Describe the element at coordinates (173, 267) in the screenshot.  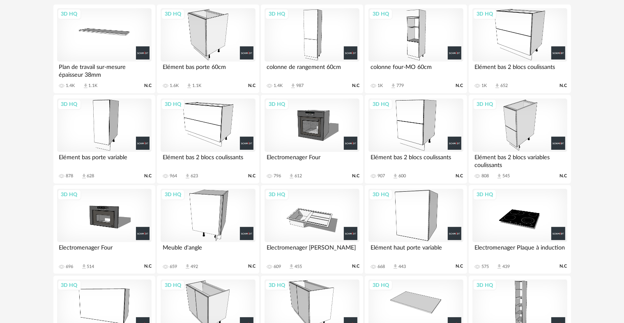
I see `div: 659` at that location.